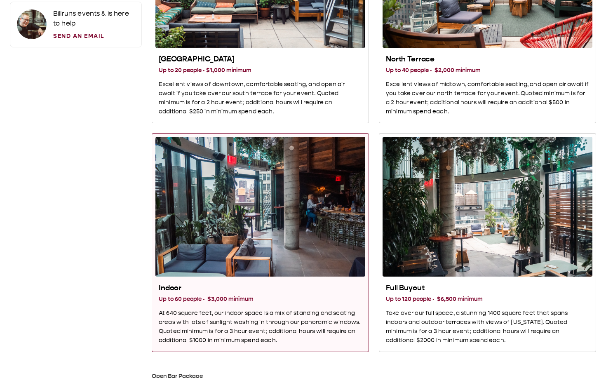 The image size is (606, 378). What do you see at coordinates (260, 288) in the screenshot?
I see `h2: Indoor` at bounding box center [260, 288].